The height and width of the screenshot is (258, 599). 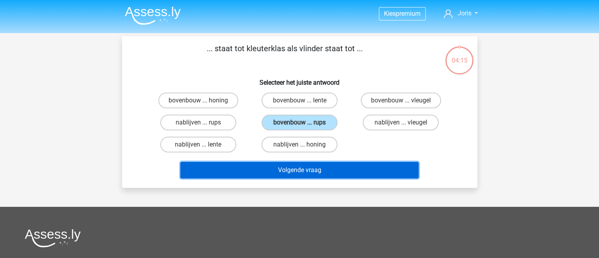 I want to click on img: Assessly, so click(x=153, y=15).